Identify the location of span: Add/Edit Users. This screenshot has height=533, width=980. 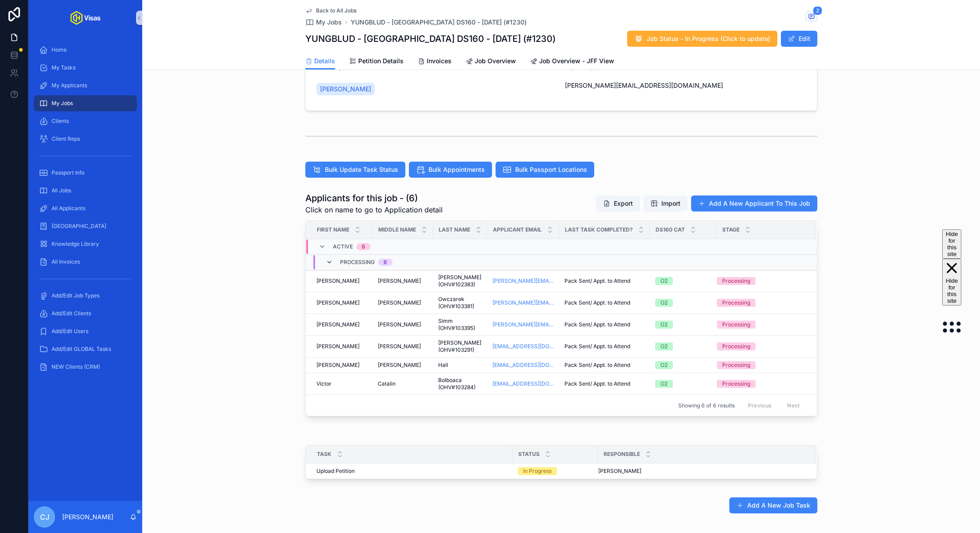
(70, 331).